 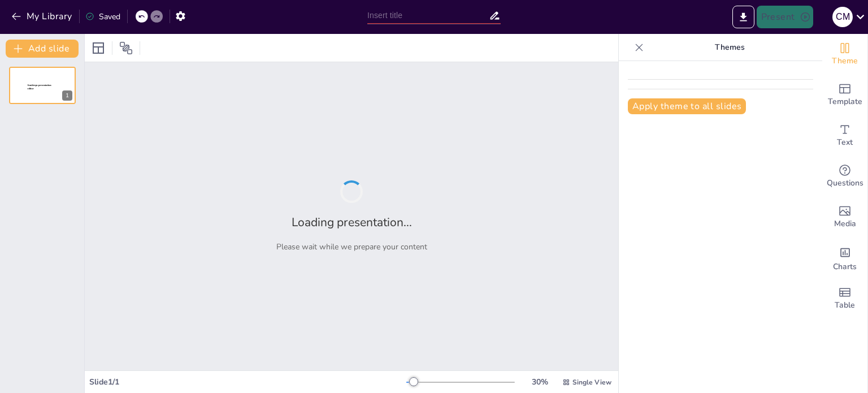 What do you see at coordinates (845, 224) in the screenshot?
I see `span: Media` at bounding box center [845, 224].